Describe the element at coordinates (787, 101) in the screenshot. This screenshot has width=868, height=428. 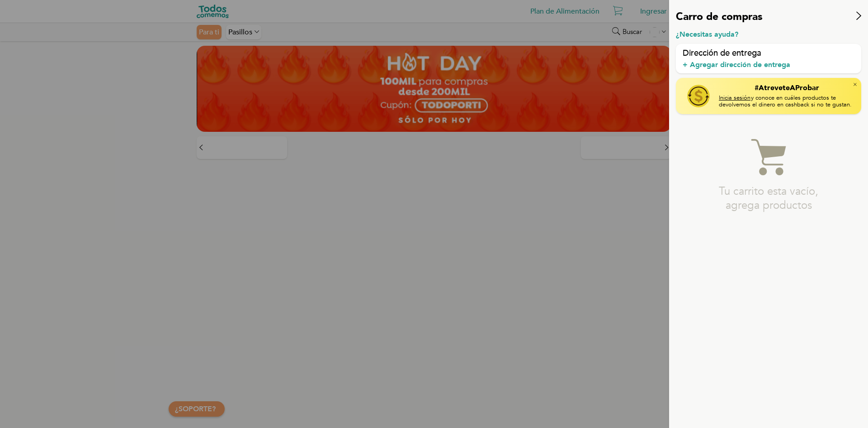
I see `div: y conoce en cuáles productos te devolvemos el dinero en cashback si no te gustan.` at that location.